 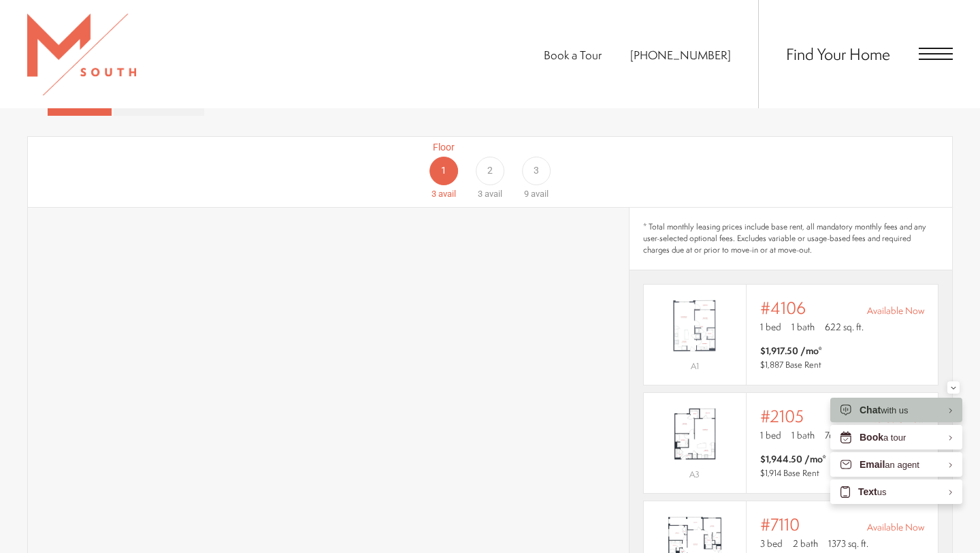 I want to click on span: 1373 sq. ft., so click(x=847, y=543).